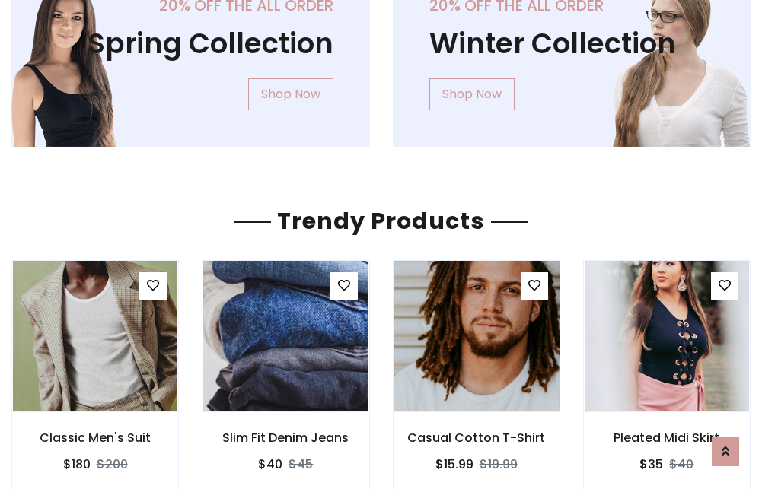 The width and height of the screenshot is (762, 489). What do you see at coordinates (454, 464) in the screenshot?
I see `h6: $15.99` at bounding box center [454, 464].